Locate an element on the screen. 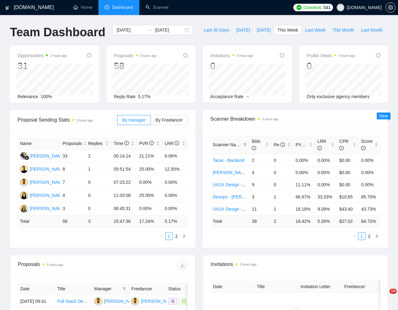  td: 66.67% is located at coordinates (304, 197).